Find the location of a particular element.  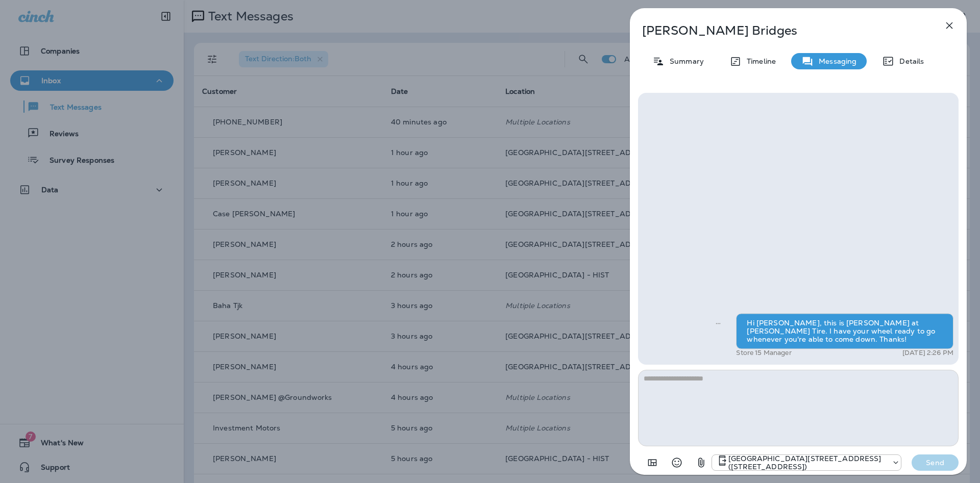

p: Timeline is located at coordinates (758, 61).